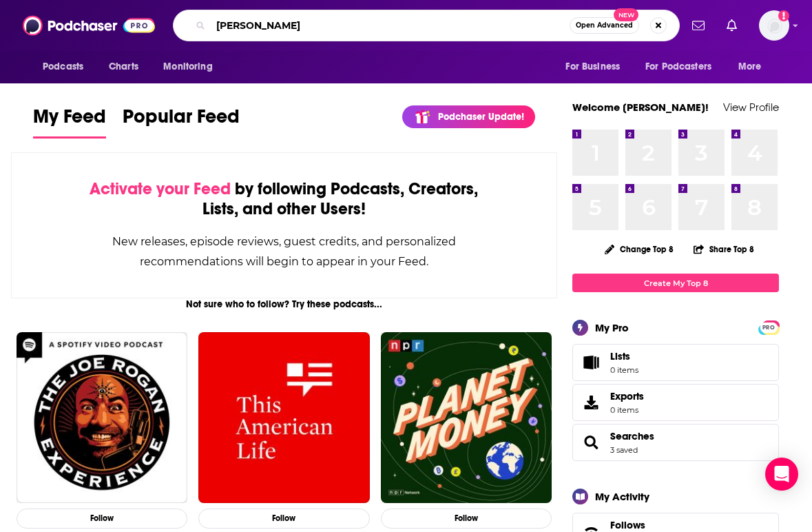  Describe the element at coordinates (782, 474) in the screenshot. I see `div: Open Intercom Messenger` at that location.